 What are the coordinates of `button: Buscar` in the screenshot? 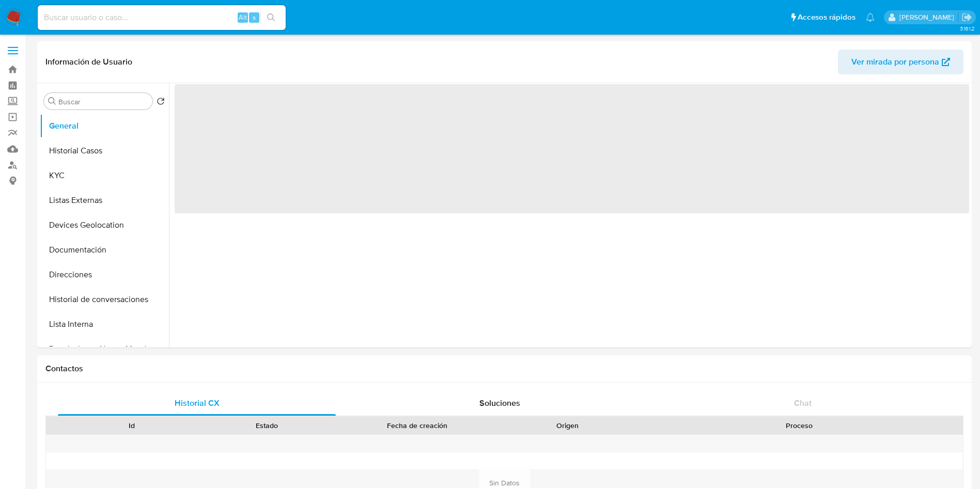 It's located at (52, 101).